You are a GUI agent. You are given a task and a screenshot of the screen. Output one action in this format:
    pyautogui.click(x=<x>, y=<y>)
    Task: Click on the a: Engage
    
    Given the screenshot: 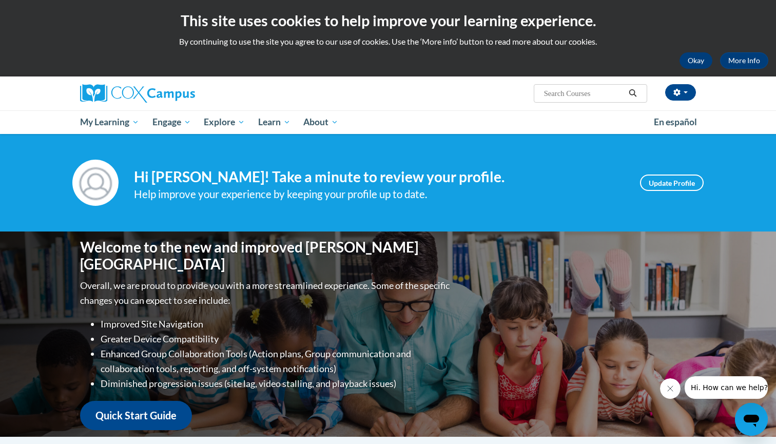 What is the action you would take?
    pyautogui.click(x=171, y=122)
    